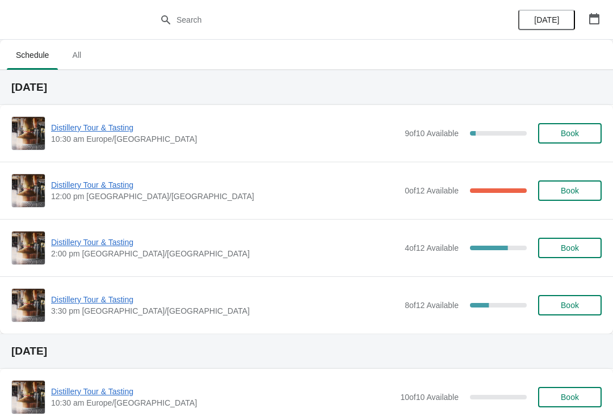 Image resolution: width=613 pixels, height=417 pixels. I want to click on span: Schedule, so click(32, 55).